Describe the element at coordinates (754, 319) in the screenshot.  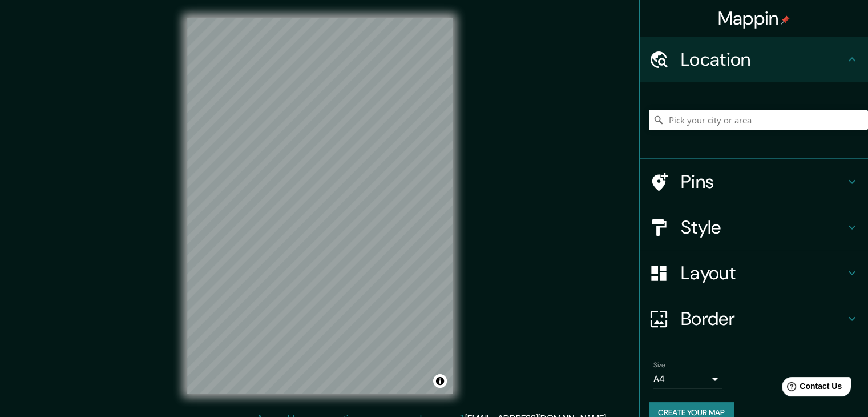
I see `div: Border` at that location.